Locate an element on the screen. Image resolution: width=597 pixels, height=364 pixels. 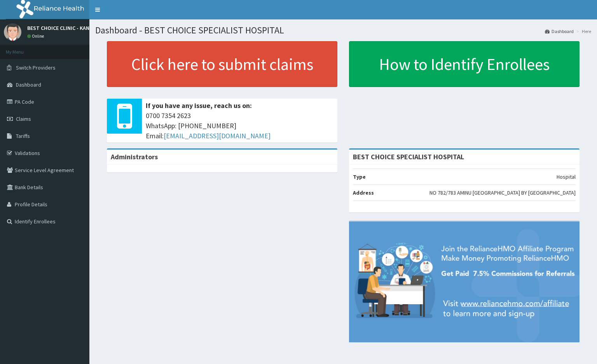
b: If you have any issue, reach us on: is located at coordinates (198, 105).